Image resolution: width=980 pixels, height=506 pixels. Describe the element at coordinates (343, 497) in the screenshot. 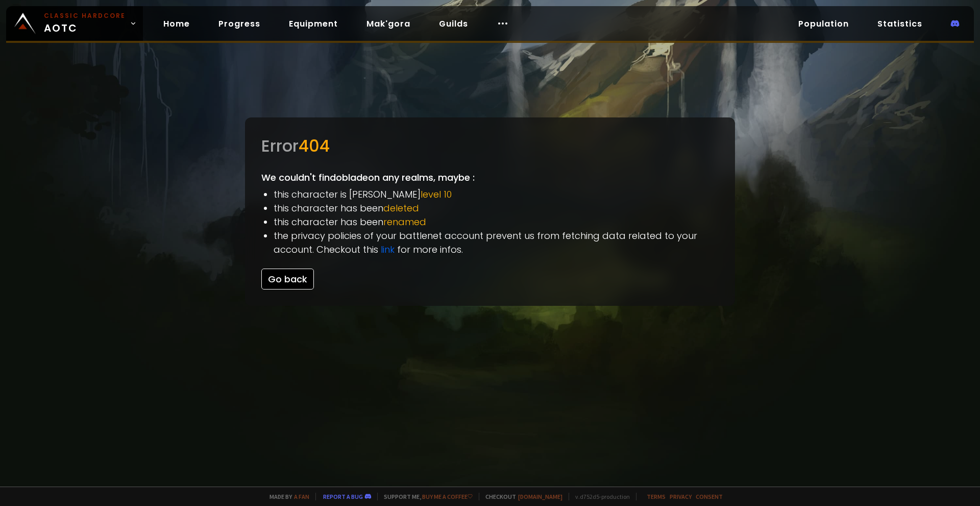

I see `a: Report a bug` at that location.